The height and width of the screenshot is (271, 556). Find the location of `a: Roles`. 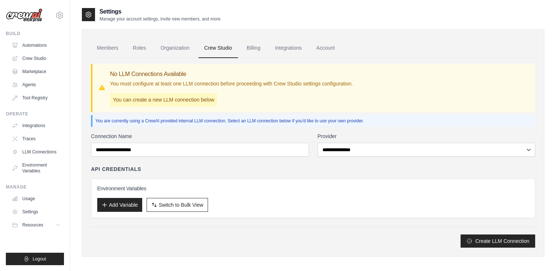

a: Roles is located at coordinates (139, 48).